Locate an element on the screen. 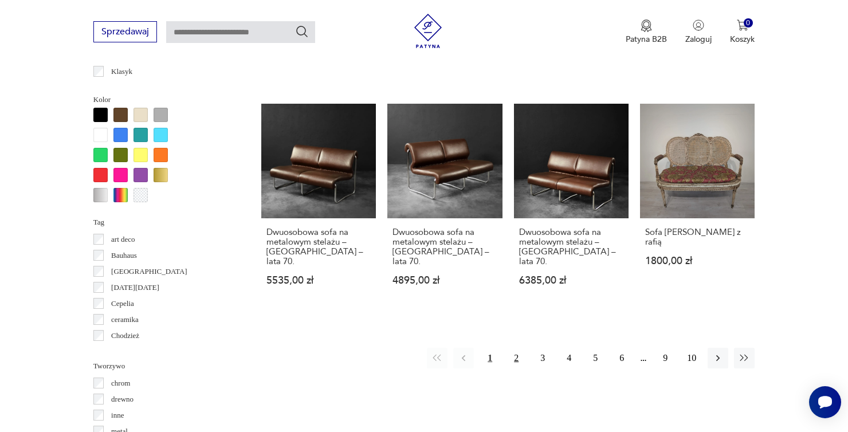 Image resolution: width=848 pixels, height=432 pixels. button: 6 is located at coordinates (622, 358).